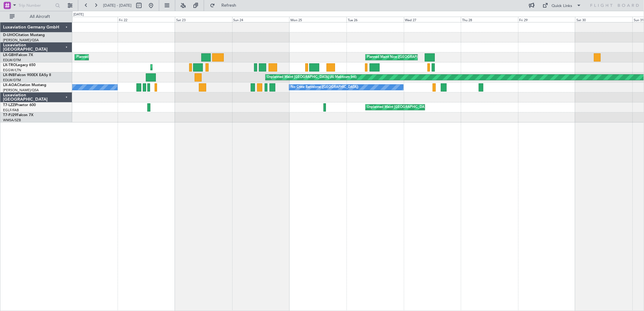 Image resolution: width=644 pixels, height=311 pixels. I want to click on a: EGLF/FAB, so click(11, 110).